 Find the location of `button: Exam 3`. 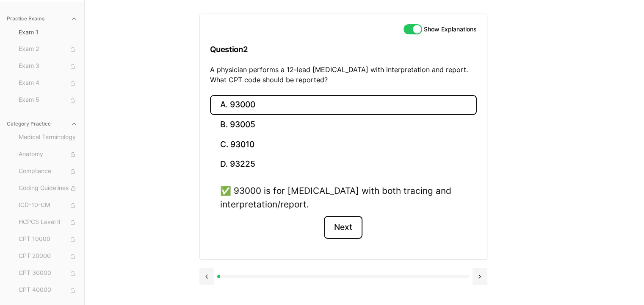

button: Exam 3 is located at coordinates (48, 66).